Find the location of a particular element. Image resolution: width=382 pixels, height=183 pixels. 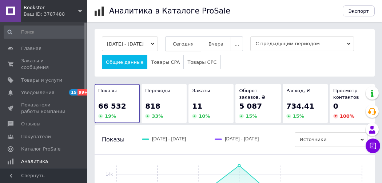

button: Общие данные is located at coordinates (125, 62).